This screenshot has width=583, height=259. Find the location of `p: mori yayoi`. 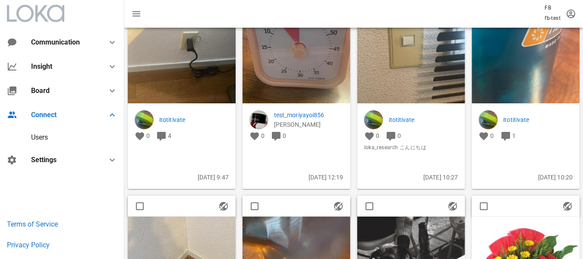

p: mori yayoi is located at coordinates (309, 124).